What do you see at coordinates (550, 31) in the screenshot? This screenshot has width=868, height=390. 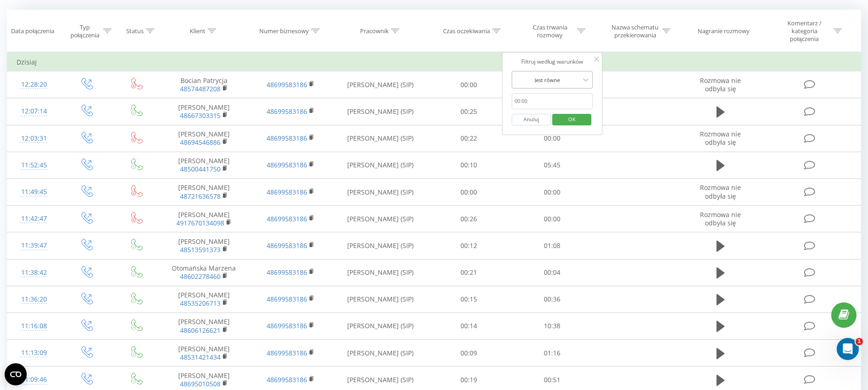 I see `div: Czas trwania rozmowy` at bounding box center [550, 31].